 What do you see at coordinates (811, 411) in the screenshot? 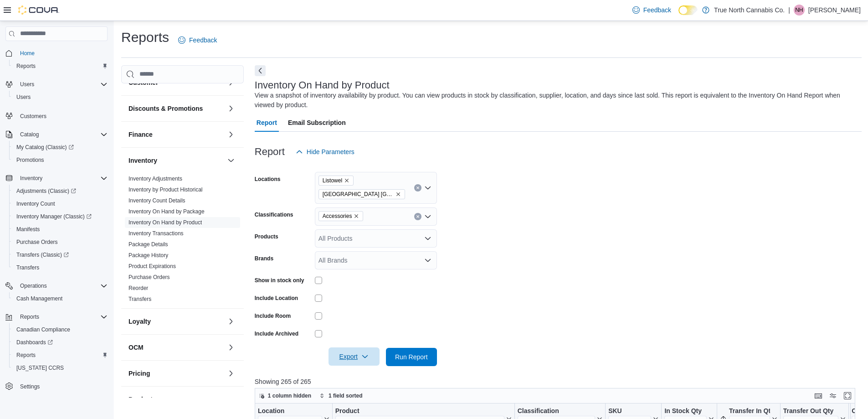
I see `div: Transfer Out Qty` at bounding box center [811, 411].